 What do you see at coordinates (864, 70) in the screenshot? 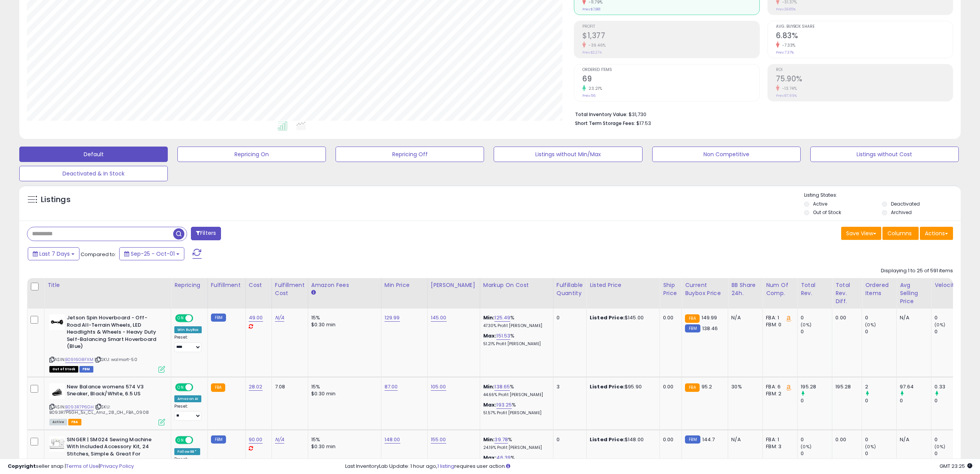
I see `span: ROI` at bounding box center [864, 70].